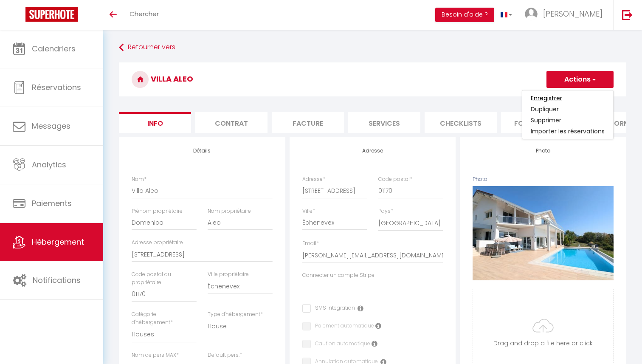 This screenshot has width=642, height=364. What do you see at coordinates (568, 109) in the screenshot?
I see `a: Dupliquer` at bounding box center [568, 109].